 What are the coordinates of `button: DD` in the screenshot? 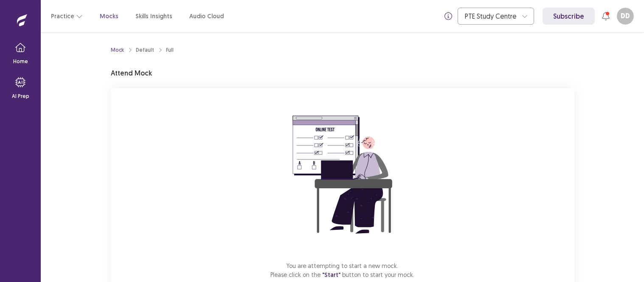 It's located at (625, 16).